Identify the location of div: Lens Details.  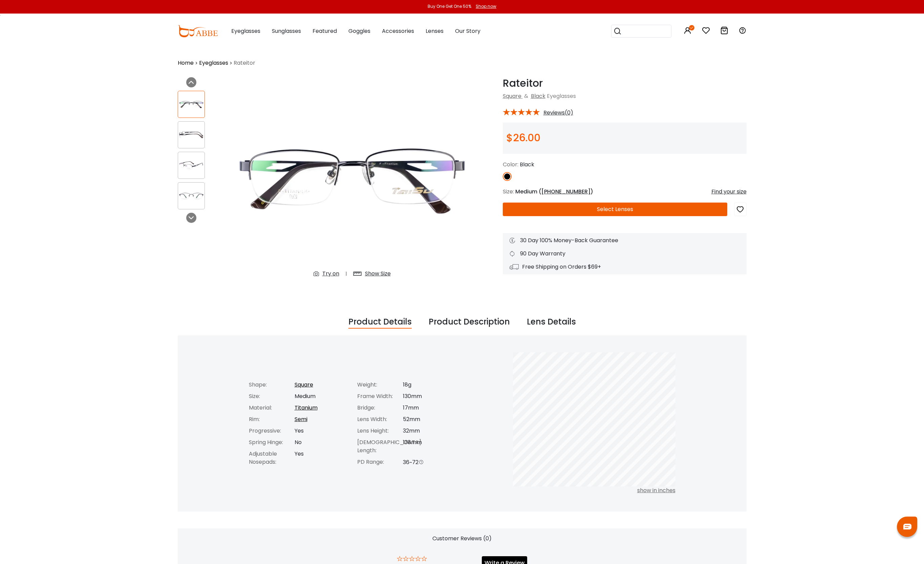
(551, 322).